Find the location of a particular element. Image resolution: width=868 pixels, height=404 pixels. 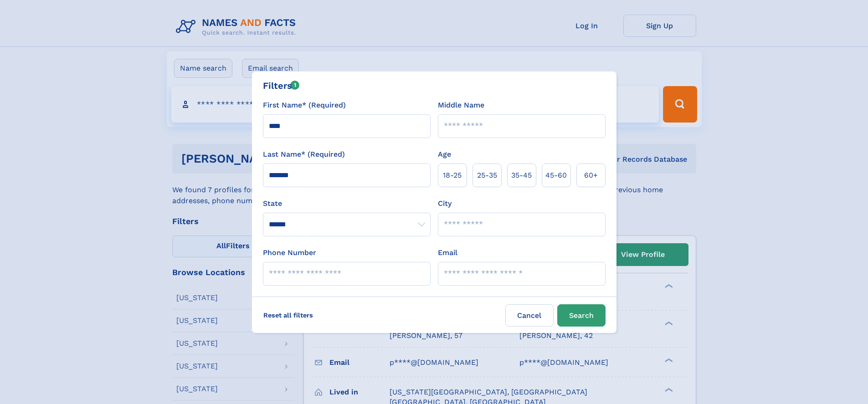

label: Middle Name is located at coordinates (461, 105).